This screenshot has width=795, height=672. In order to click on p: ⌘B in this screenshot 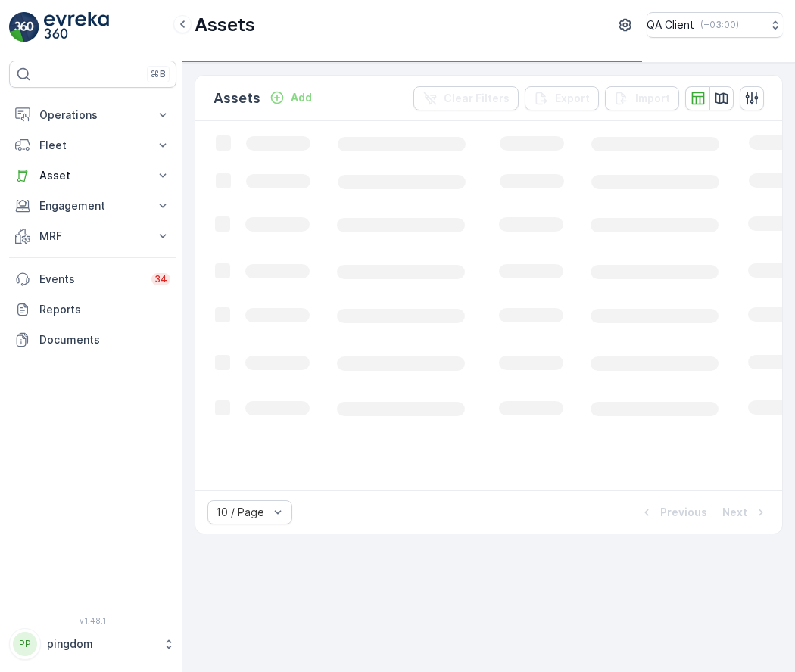, I will do `click(158, 74)`.